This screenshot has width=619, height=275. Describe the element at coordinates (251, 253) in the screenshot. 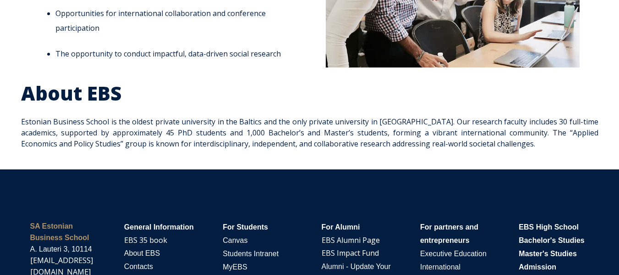

I see `span: Students Intranet` at that location.